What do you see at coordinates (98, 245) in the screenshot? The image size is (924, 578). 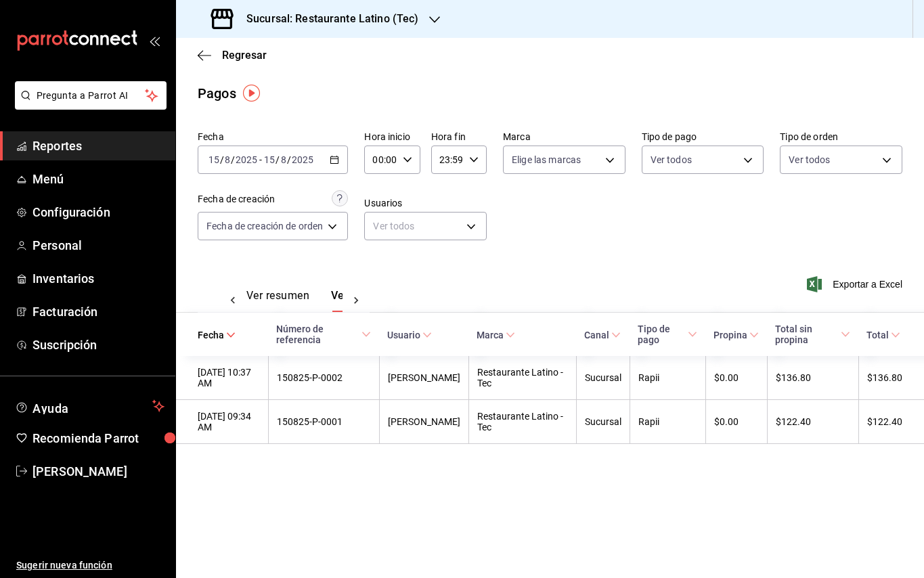 I see `span: Personal` at bounding box center [98, 245].